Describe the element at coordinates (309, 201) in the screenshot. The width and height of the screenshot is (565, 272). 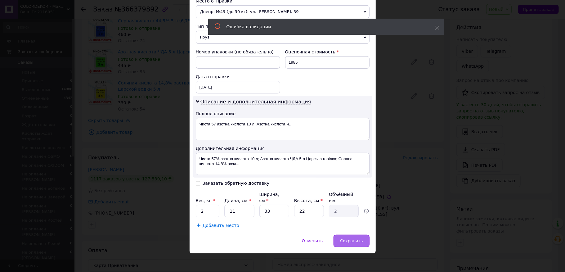
I see `label: Высота, см` at that location.